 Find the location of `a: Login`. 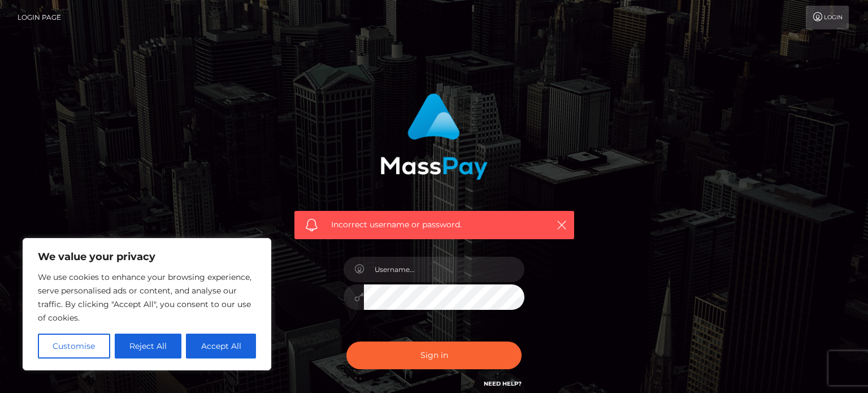

a: Login is located at coordinates (827, 18).